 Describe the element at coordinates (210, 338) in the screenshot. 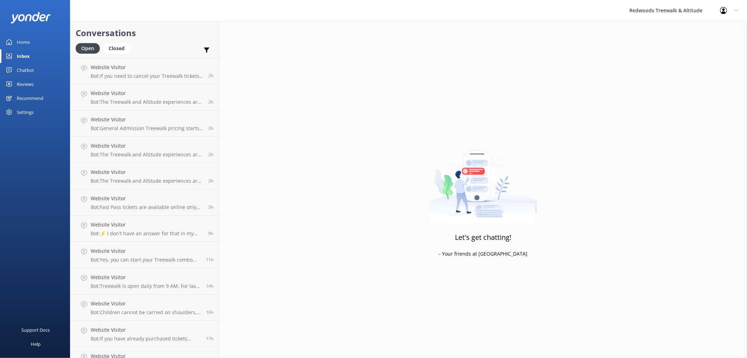

I see `span: Sep 23 2025 05:53pm (UTC +12:00) Pacific/Auckland` at that location.